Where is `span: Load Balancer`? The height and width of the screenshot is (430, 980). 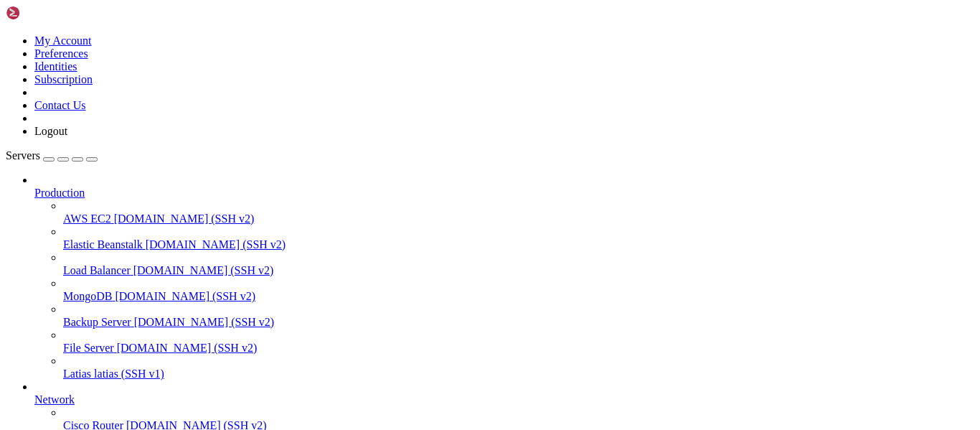 span: Load Balancer is located at coordinates (97, 270).